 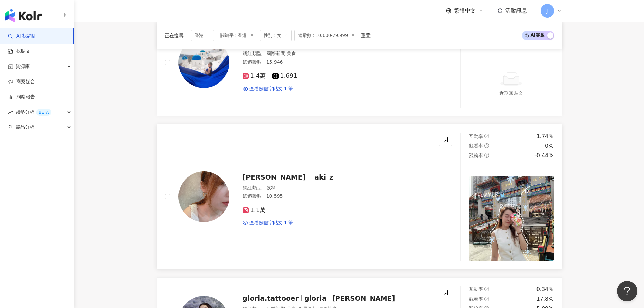 I want to click on a: 找貼文, so click(x=19, y=51).